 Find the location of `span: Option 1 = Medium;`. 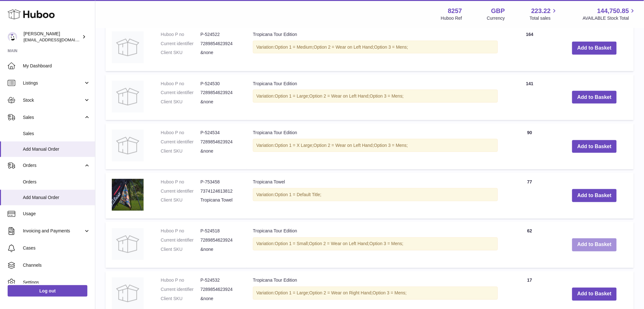

span: Option 1 = Medium; is located at coordinates (294, 47).